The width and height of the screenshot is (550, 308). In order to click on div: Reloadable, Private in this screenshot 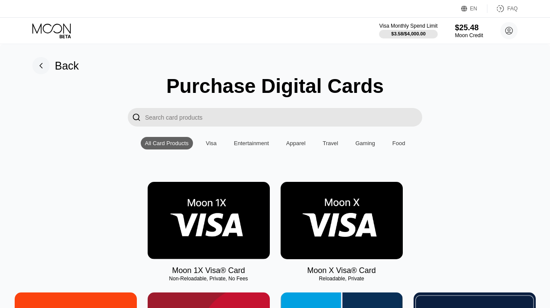, I will do `click(341, 278)`.